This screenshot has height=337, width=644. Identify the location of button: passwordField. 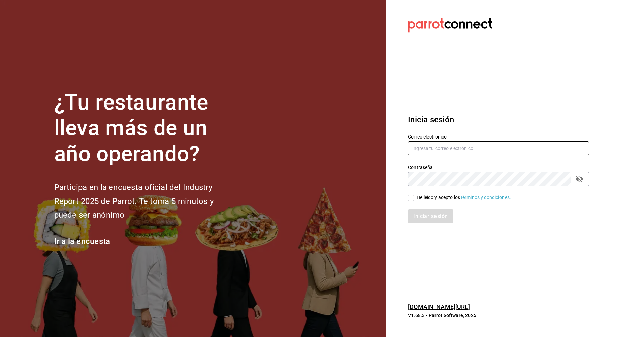
(579, 178).